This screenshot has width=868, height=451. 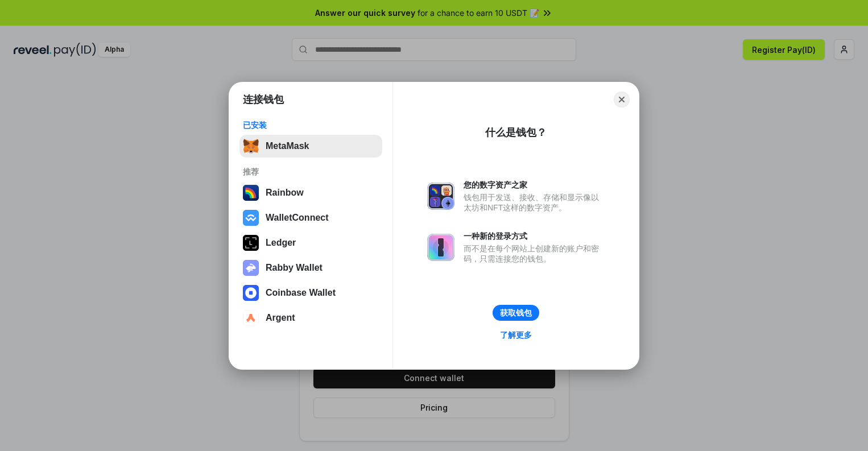 What do you see at coordinates (534, 254) in the screenshot?
I see `div: 而不是在每个网站上创建新的账户和密码，只需连接您的钱包。` at bounding box center [534, 254].